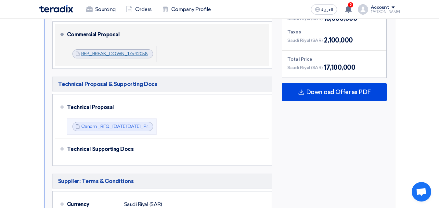  What do you see at coordinates (162, 181) in the screenshot?
I see `h5: Supplier: Terms & Conditions` at bounding box center [162, 181].